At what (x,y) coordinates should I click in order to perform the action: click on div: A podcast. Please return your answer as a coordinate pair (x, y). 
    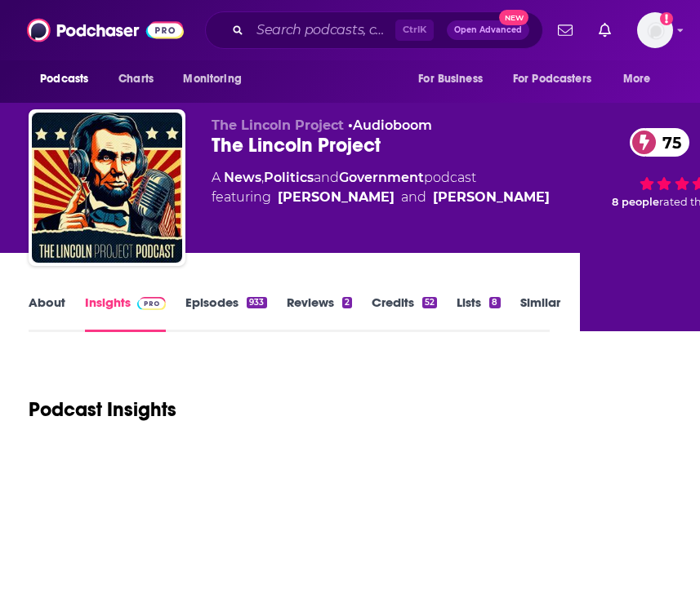
    Looking at the image, I should click on (380, 188).